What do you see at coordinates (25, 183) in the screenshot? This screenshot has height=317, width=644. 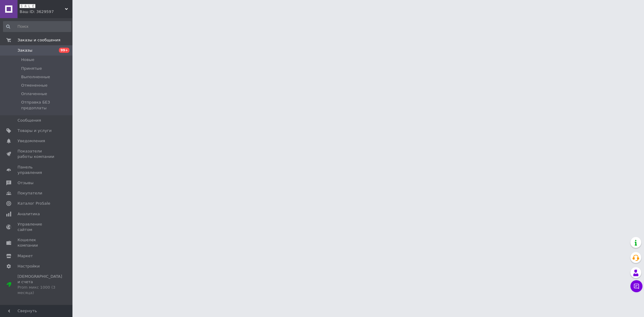 I see `span: Отзывы` at bounding box center [25, 183].